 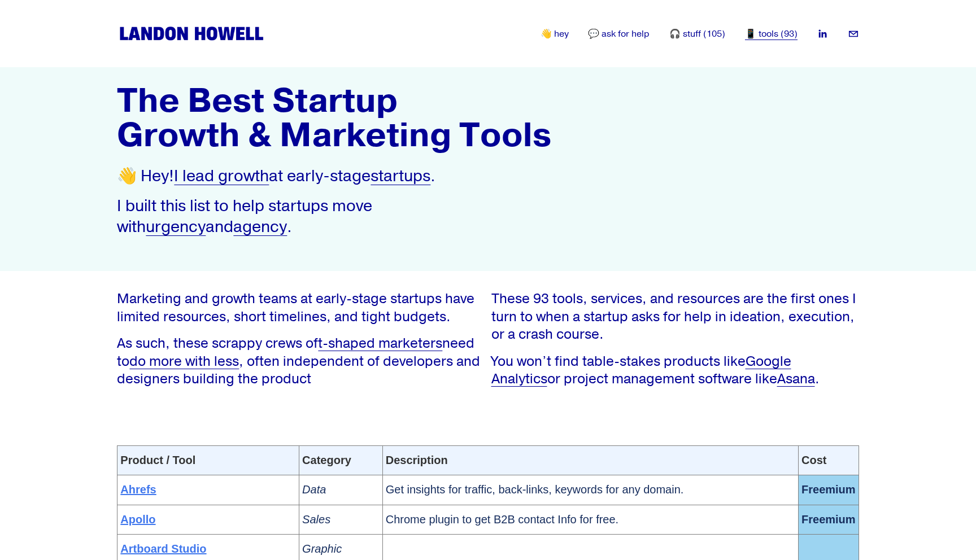 I want to click on span: Product / Tool, so click(x=158, y=460).